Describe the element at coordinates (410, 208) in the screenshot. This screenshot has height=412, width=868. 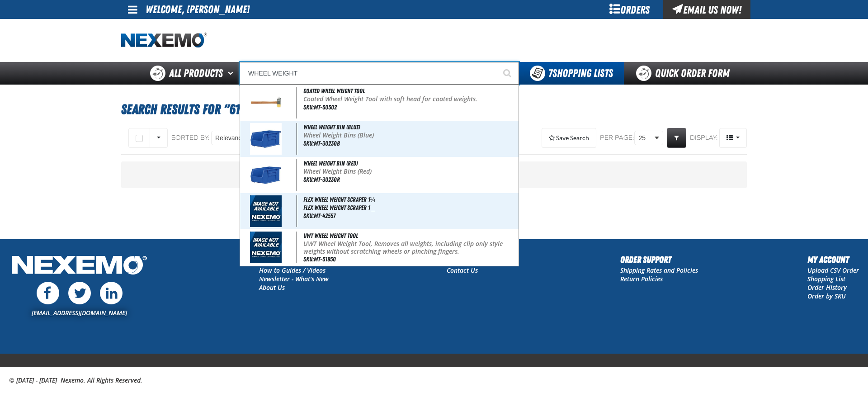
I see `span: Flex Wheel Weight Scraper 1 _` at that location.